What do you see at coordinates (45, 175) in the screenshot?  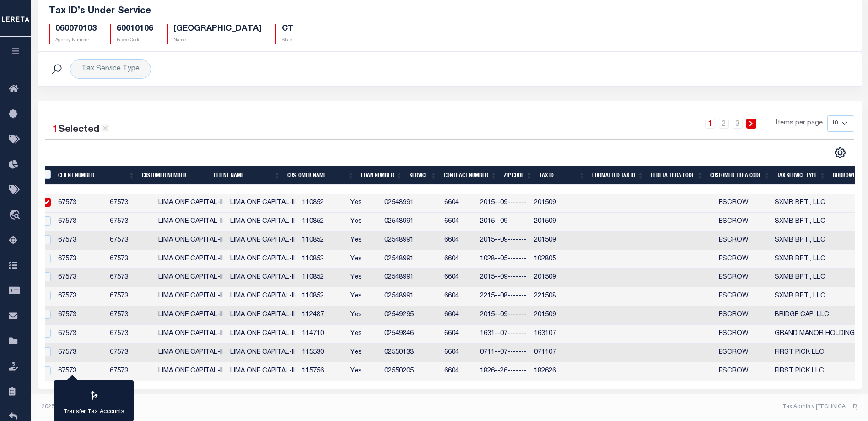 I see `th: &nbsp;` at bounding box center [45, 175].